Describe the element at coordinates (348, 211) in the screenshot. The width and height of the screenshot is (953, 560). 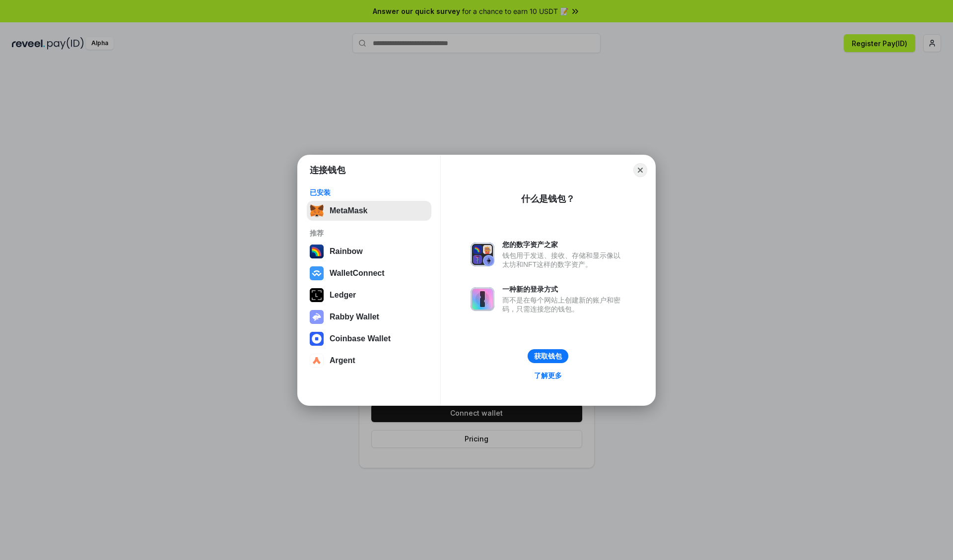
I see `div: MetaMask` at that location.